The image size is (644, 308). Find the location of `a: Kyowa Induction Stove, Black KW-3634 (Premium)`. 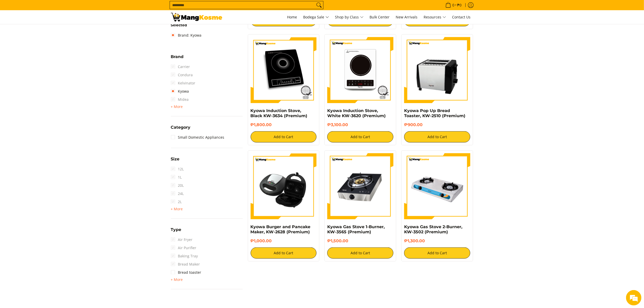

a: Kyowa Induction Stove, Black KW-3634 (Premium) is located at coordinates (279, 113).